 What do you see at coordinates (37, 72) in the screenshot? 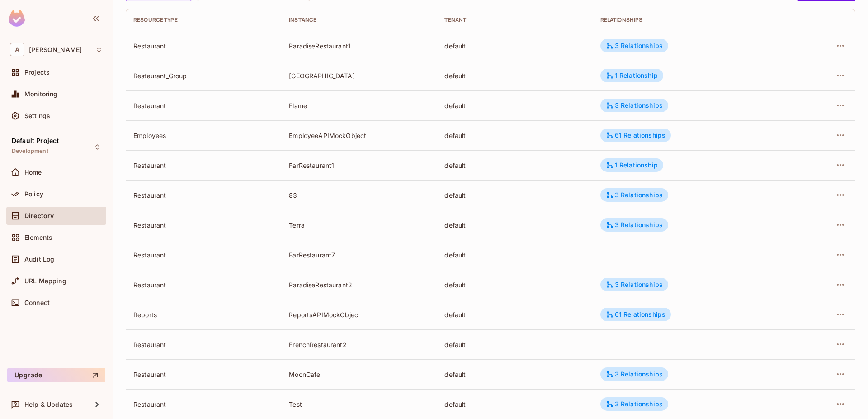
I see `span: Projects` at bounding box center [37, 72].